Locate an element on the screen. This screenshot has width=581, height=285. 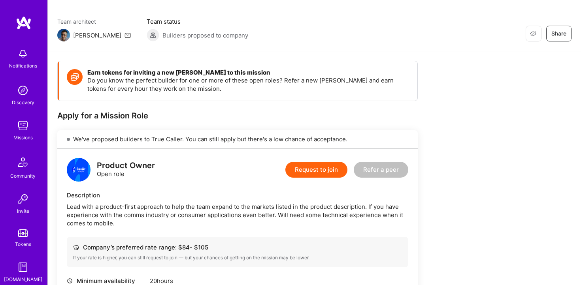
span: Builders proposed to company is located at coordinates (205, 35).